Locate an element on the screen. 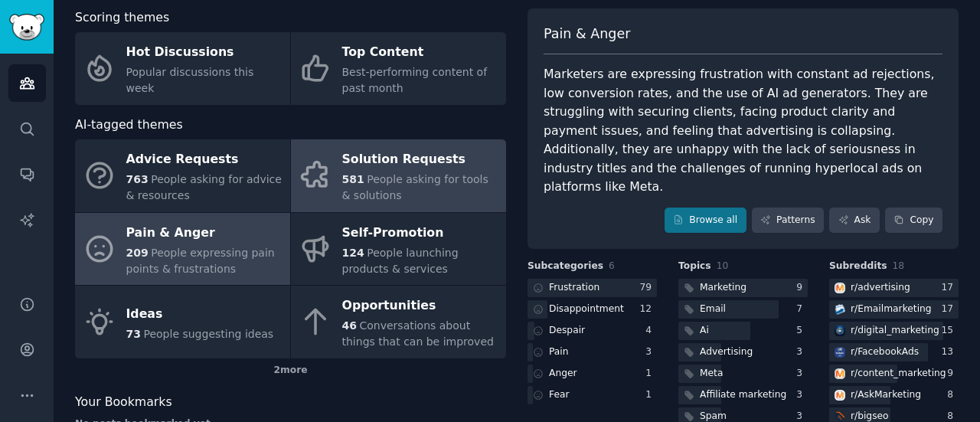 The height and width of the screenshot is (422, 980). span: People asking for tools & solutions is located at coordinates (416, 187).